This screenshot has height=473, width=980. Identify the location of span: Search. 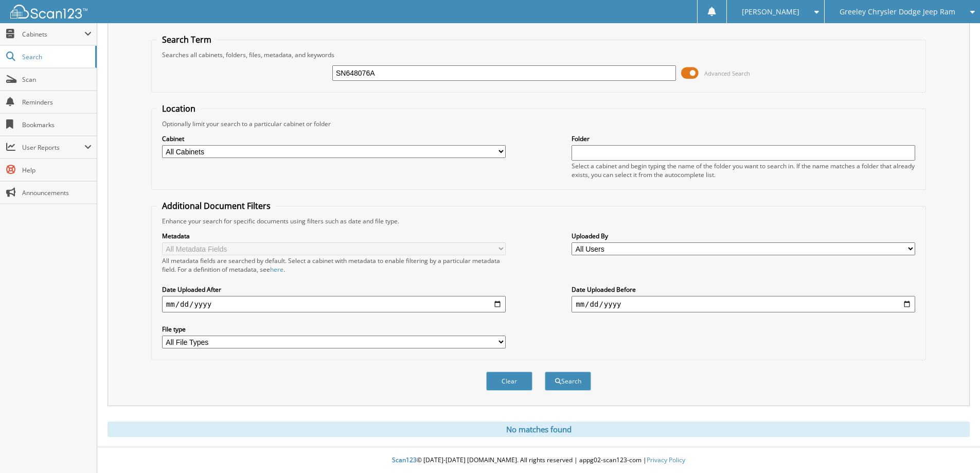
(56, 57).